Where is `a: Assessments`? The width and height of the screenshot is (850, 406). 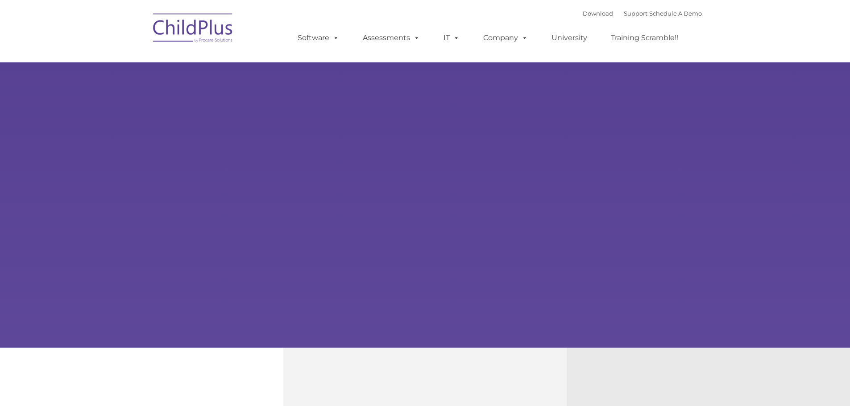
a: Assessments is located at coordinates (391, 38).